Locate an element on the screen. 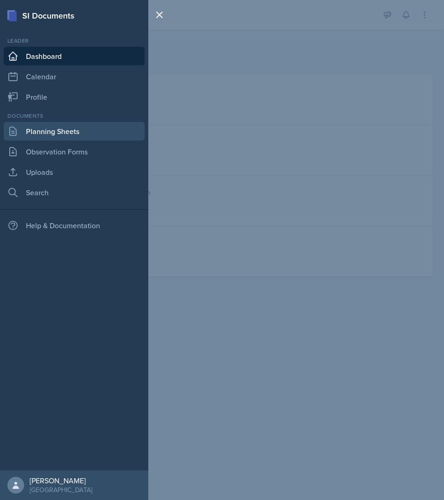 This screenshot has width=444, height=500. a: Dashboard is located at coordinates (74, 56).